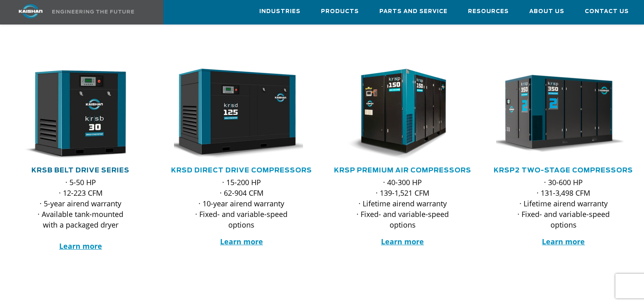  Describe the element at coordinates (563, 171) in the screenshot. I see `a: KRSP2 Two-Stage Compressors` at that location.